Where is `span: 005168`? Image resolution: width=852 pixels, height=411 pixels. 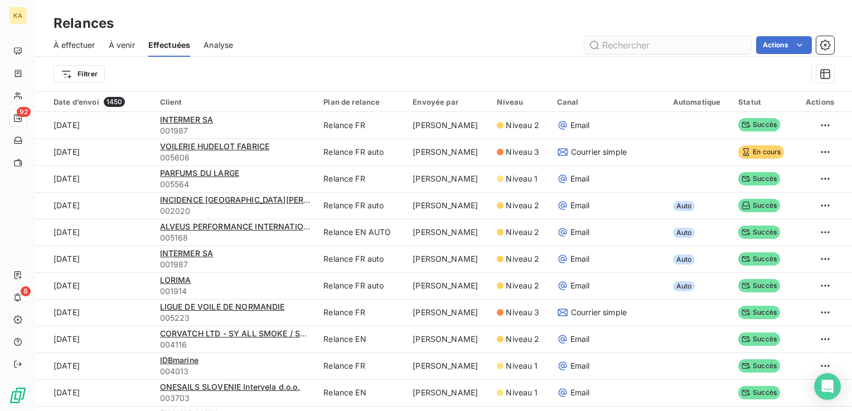 span: 005168 is located at coordinates (235, 238).